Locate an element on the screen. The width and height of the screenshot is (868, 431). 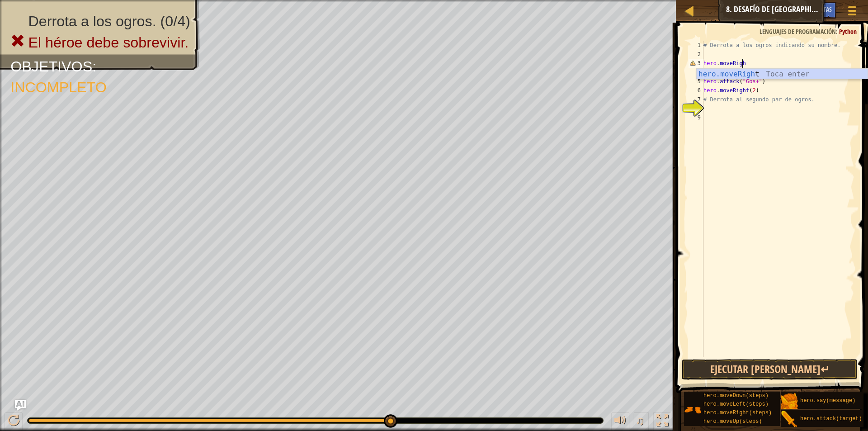
div: 4 is located at coordinates (696, 72).